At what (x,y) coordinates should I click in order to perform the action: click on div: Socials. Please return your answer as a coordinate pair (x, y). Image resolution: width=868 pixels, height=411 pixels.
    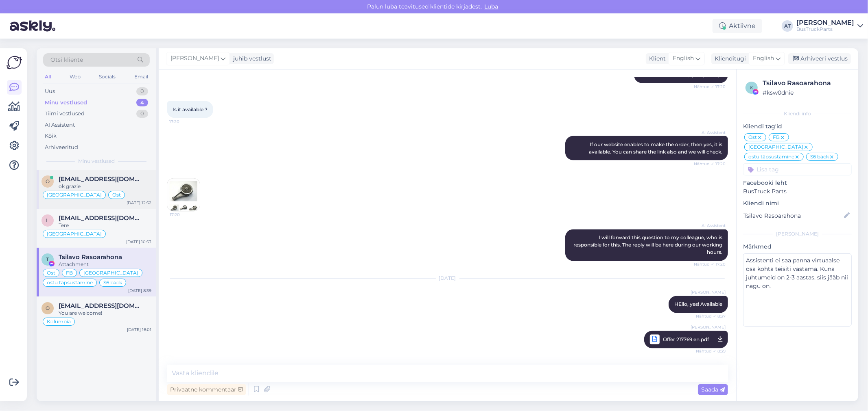
    Looking at the image, I should click on (107, 77).